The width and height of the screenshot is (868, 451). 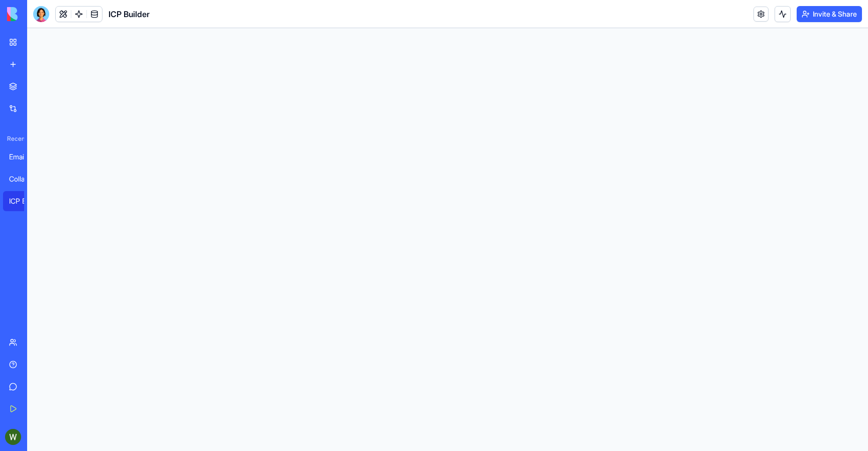 What do you see at coordinates (129, 14) in the screenshot?
I see `span: ICP Builder` at bounding box center [129, 14].